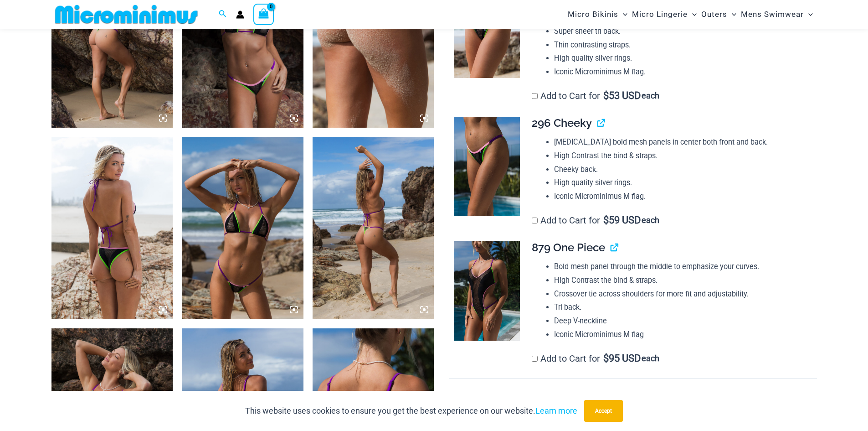 Image resolution: width=868 pixels, height=431 pixels. Describe the element at coordinates (690, 14) in the screenshot. I see `nav: Site Navigation` at that location.